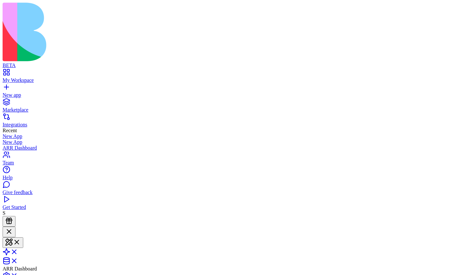 The height and width of the screenshot is (275, 470). What do you see at coordinates (235, 163) in the screenshot?
I see `div: Team` at bounding box center [235, 163].